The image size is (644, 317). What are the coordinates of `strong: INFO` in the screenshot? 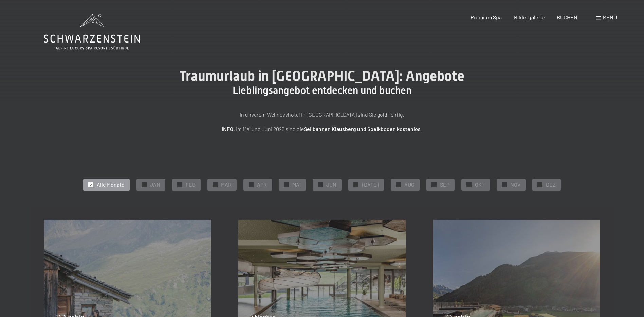 It's located at (228, 128).